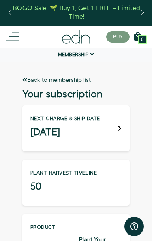  I want to click on a: BOGO Sale! 🌱 Buy 1, Get 1 FREE – Limited Time!, so click(76, 13).